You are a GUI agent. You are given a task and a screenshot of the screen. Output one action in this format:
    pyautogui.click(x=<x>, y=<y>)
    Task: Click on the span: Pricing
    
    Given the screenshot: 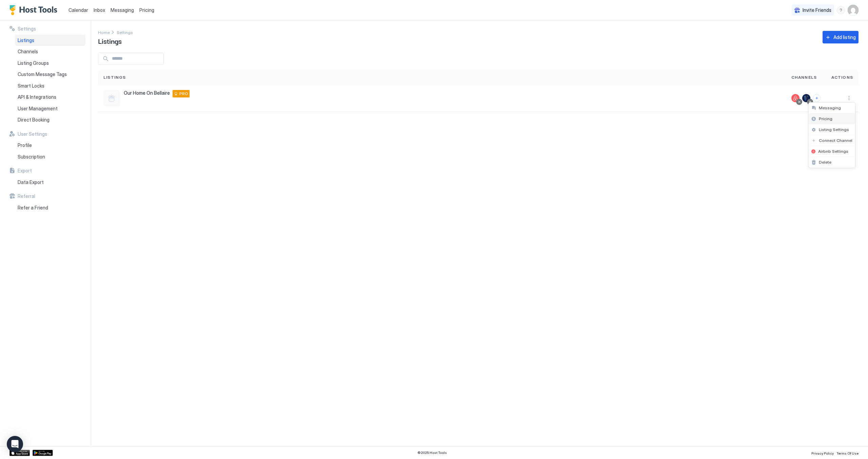 What is the action you would take?
    pyautogui.click(x=826, y=118)
    